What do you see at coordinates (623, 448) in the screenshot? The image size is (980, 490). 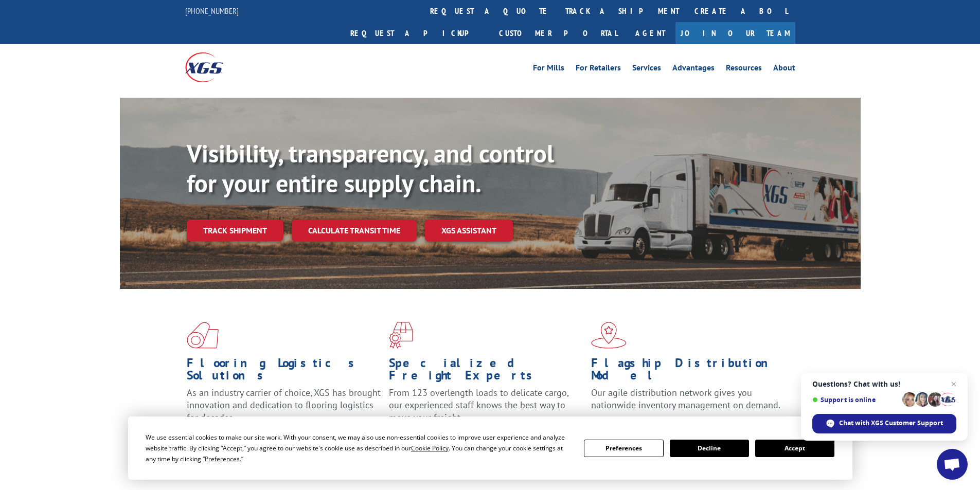 I see `button: Preferences` at bounding box center [623, 448].